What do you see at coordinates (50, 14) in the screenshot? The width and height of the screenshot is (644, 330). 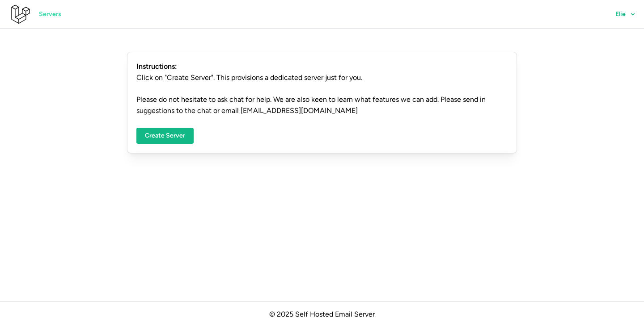 I see `a: Servers` at bounding box center [50, 14].